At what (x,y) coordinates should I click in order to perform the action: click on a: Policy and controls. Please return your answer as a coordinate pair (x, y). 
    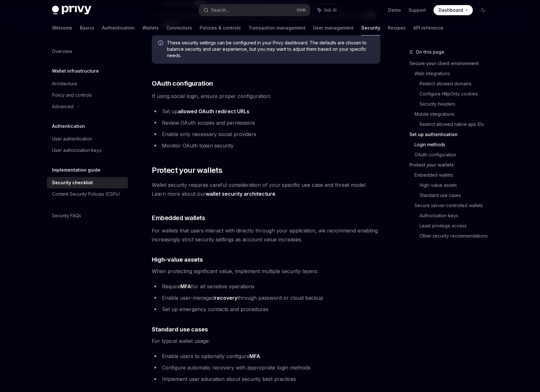
    Looking at the image, I should click on (87, 95).